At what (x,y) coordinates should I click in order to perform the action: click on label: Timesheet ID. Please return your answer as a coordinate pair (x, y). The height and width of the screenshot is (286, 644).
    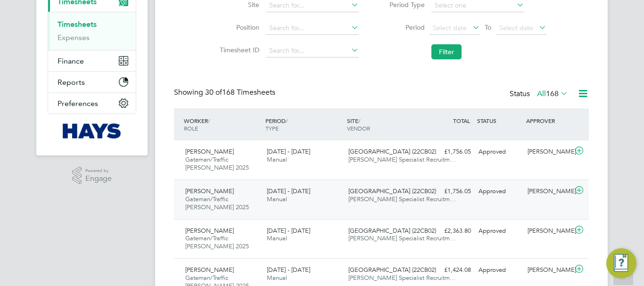
    Looking at the image, I should click on (238, 50).